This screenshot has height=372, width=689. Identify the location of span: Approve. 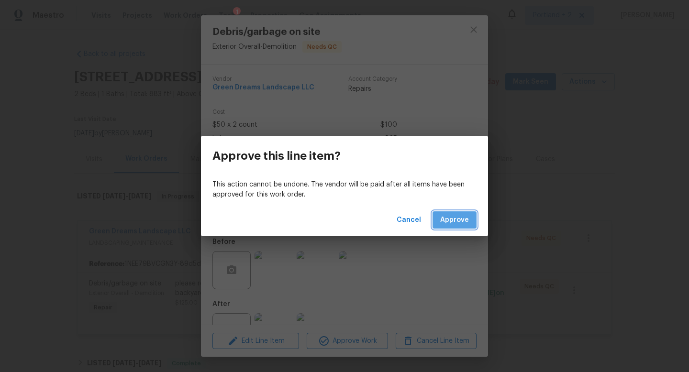
(454, 220).